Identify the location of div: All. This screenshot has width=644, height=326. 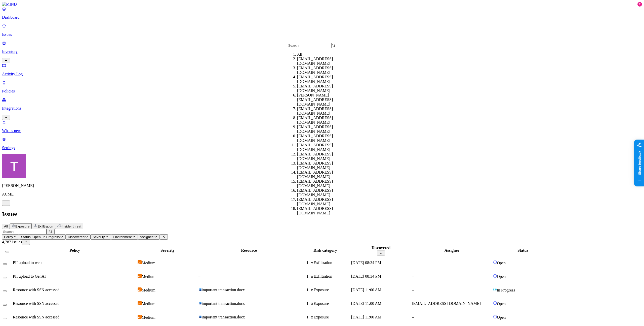
(321, 54).